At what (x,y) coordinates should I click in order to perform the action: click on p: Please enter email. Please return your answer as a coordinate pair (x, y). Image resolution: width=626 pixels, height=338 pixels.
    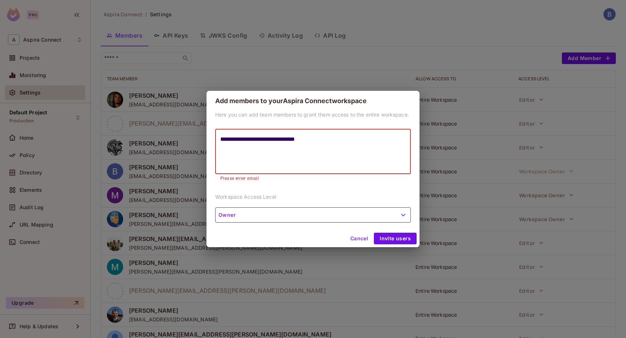
    Looking at the image, I should click on (313, 179).